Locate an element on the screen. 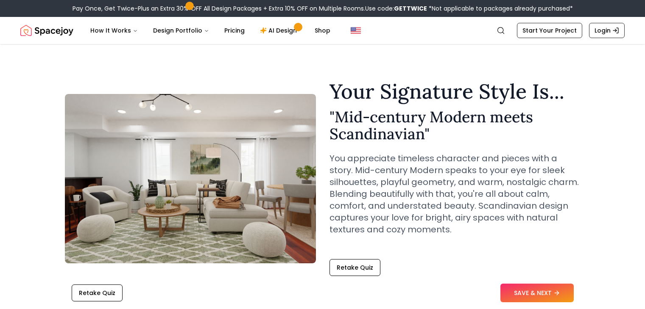  a: Login is located at coordinates (606, 31).